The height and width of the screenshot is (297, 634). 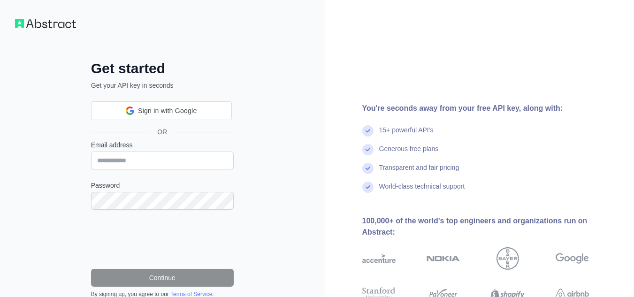 What do you see at coordinates (572, 258) in the screenshot?
I see `img: google` at bounding box center [572, 258].